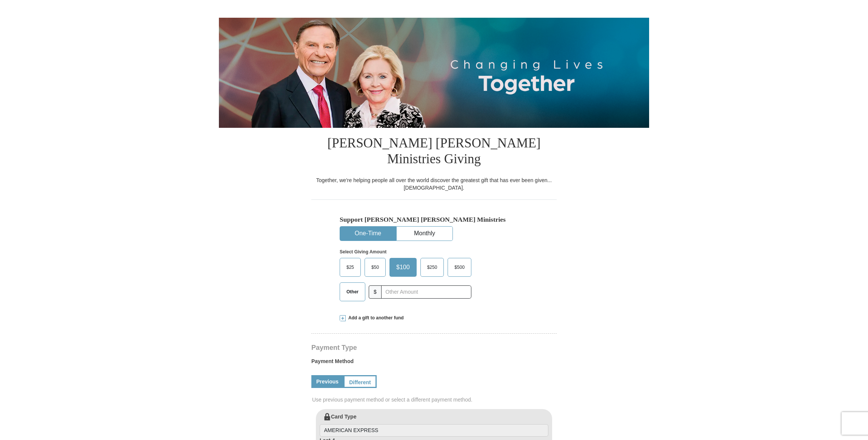 This screenshot has height=440, width=868. I want to click on span: Add a gift to another fund, so click(375, 318).